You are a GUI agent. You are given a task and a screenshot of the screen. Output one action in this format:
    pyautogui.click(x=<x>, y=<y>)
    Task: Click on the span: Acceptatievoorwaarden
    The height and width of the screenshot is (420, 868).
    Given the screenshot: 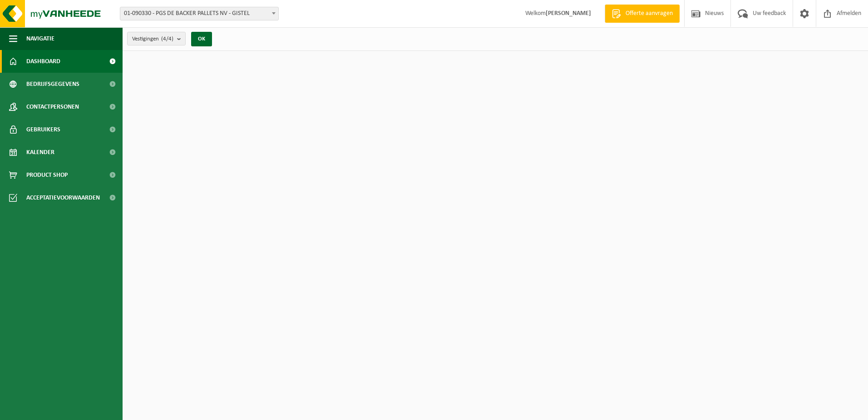 What is the action you would take?
    pyautogui.click(x=63, y=198)
    